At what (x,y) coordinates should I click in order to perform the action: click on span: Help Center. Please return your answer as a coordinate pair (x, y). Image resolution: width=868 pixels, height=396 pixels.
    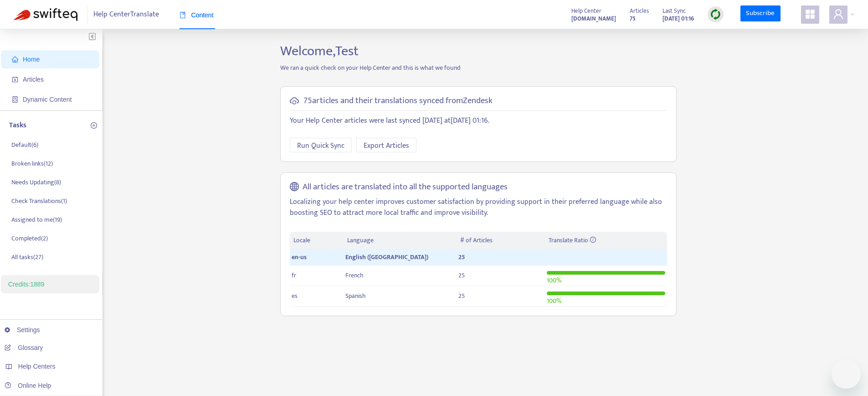
    Looking at the image, I should click on (586, 11).